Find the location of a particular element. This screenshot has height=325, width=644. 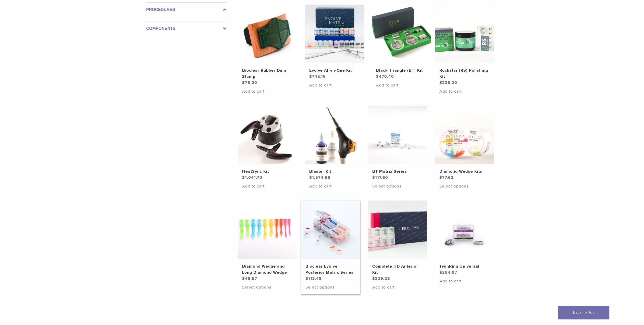

a: Select options for “Bioclear Evolve Posterior Matrix Series” is located at coordinates (331, 287).